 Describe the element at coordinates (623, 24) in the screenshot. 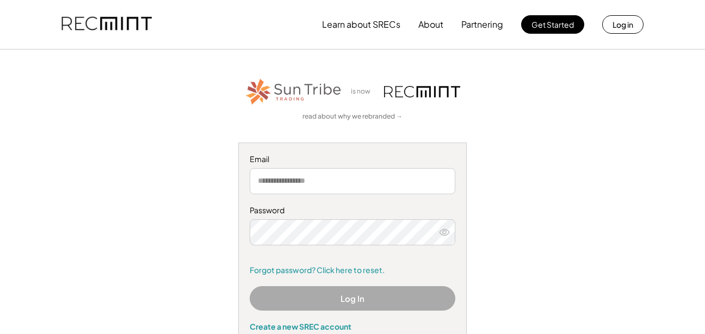

I see `button: Log in` at that location.